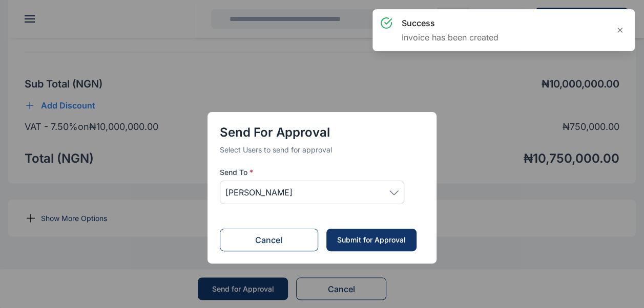 This screenshot has width=644, height=308. Describe the element at coordinates (322, 133) in the screenshot. I see `h4: Send for Approval` at that location.